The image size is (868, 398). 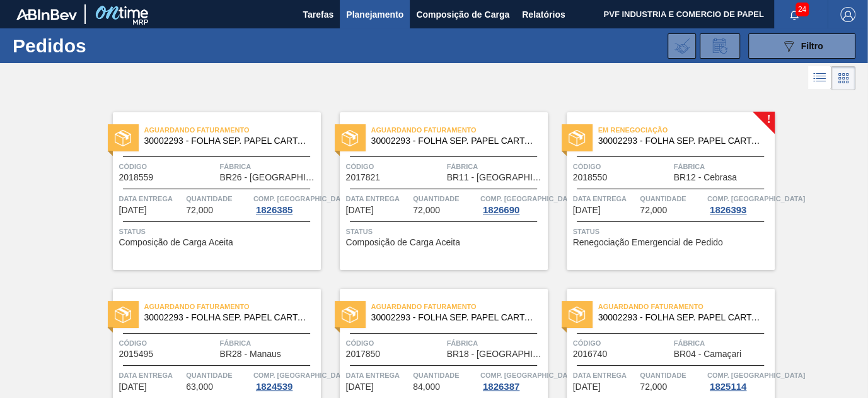 What do you see at coordinates (728, 210) in the screenshot?
I see `div: 1826393` at bounding box center [728, 210].